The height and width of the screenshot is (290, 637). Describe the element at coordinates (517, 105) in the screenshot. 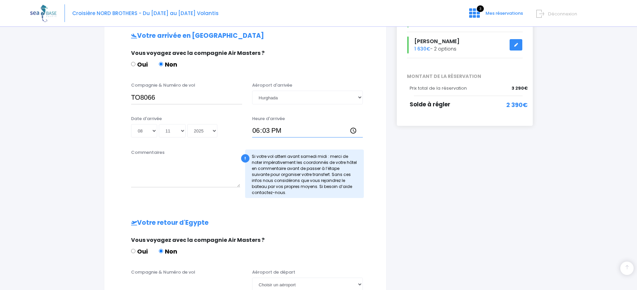

I see `span: 2 390€` at that location.